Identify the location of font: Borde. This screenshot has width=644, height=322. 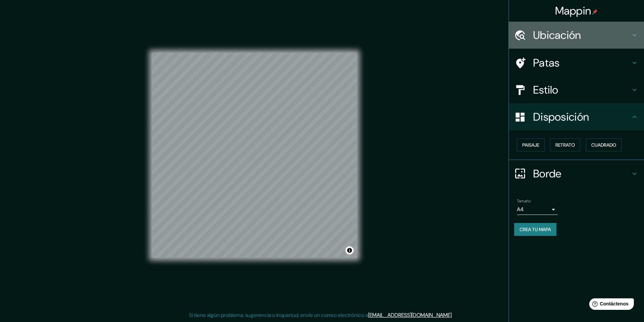
(547, 174).